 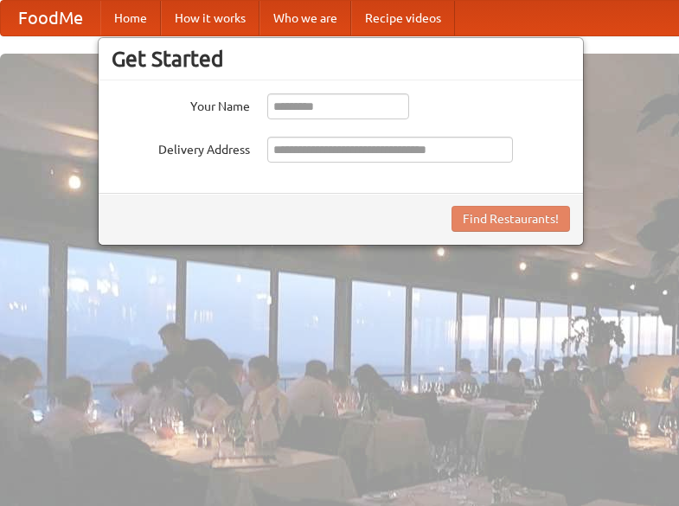 I want to click on a: Recipe videos, so click(x=403, y=18).